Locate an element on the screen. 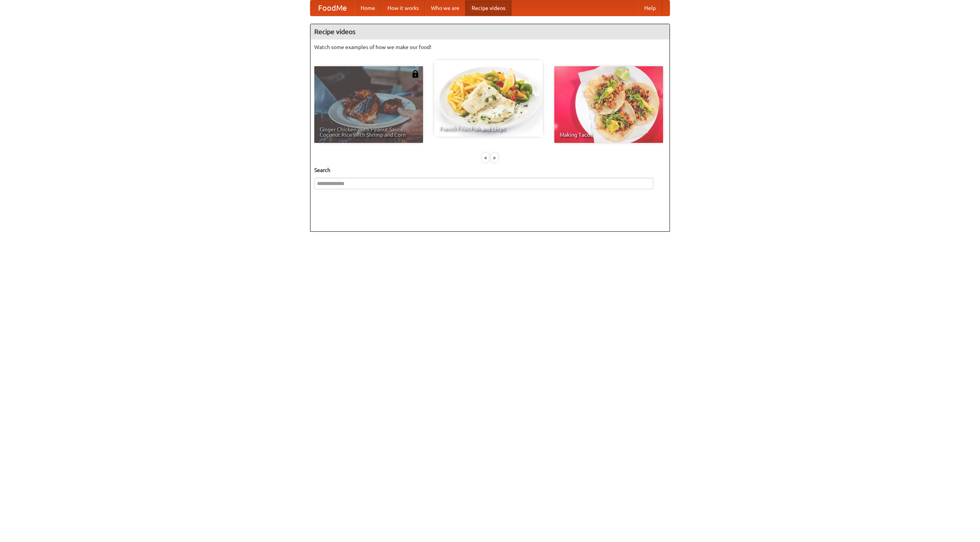 This screenshot has height=542, width=980. h5: Search is located at coordinates (490, 170).